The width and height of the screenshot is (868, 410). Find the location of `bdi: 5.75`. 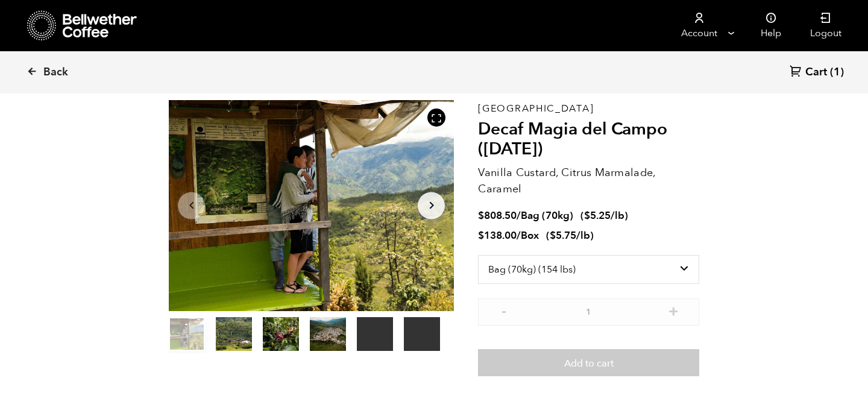

bdi: 5.75 is located at coordinates (563, 235).